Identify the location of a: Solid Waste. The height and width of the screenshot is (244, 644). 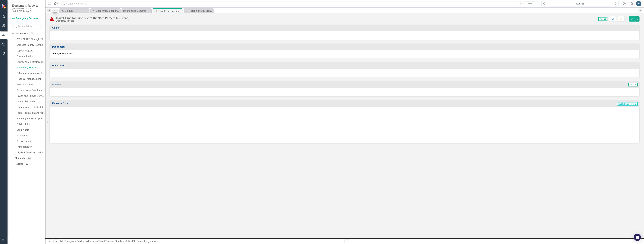
(31, 130).